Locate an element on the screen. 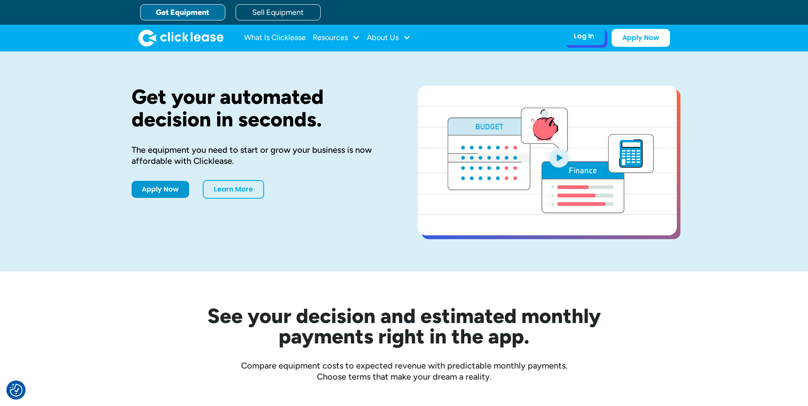 The height and width of the screenshot is (406, 808). a: home is located at coordinates (181, 38).